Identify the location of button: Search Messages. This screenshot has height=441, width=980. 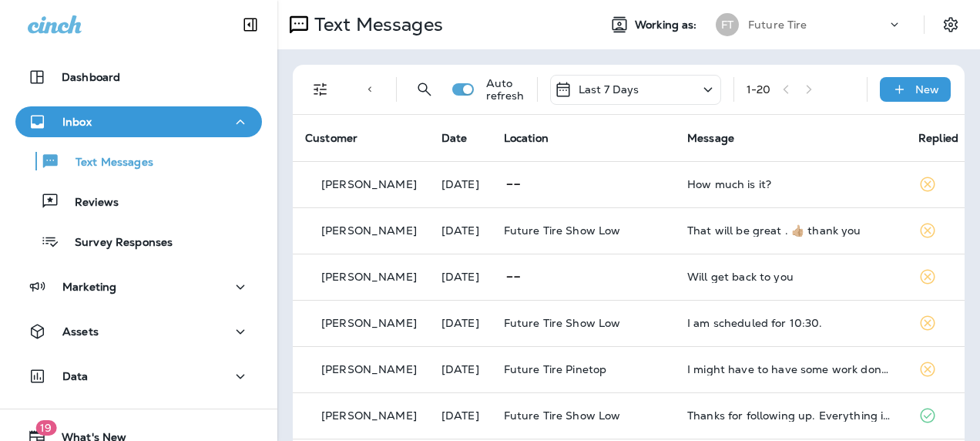
(424, 89).